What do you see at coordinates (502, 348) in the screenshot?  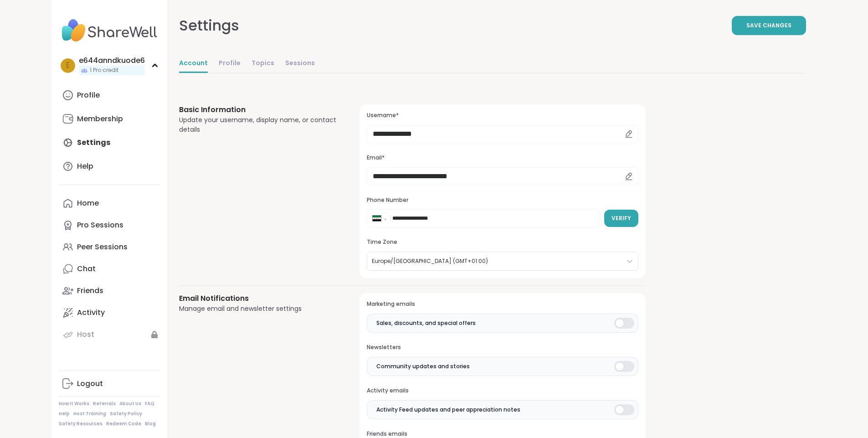 I see `h3: Newsletters` at bounding box center [502, 348].